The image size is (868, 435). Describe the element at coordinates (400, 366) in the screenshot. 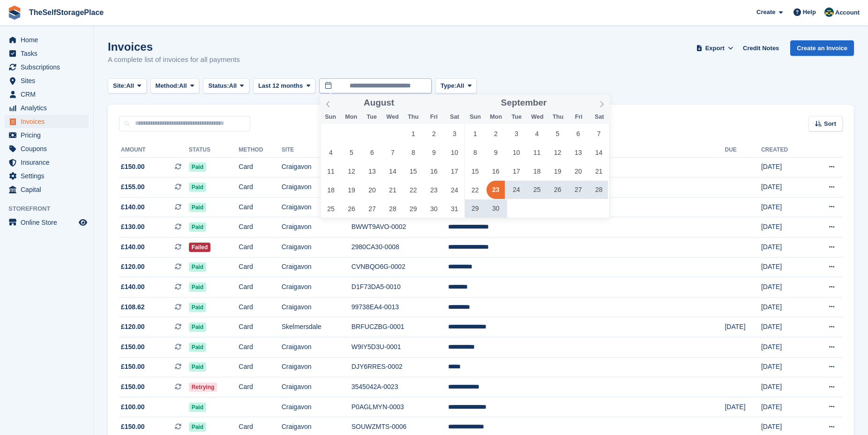

I see `td: DJY6RRES-0002` at that location.